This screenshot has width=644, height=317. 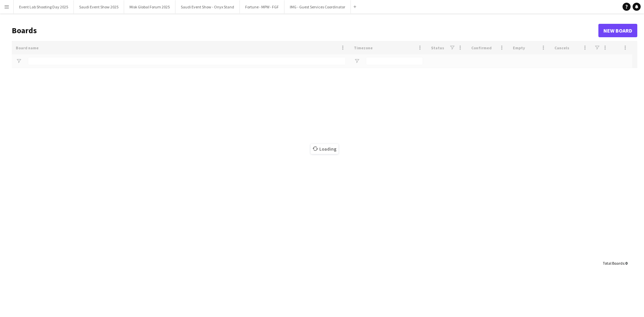 I want to click on button: Saudi Event Show - Onyx Stand, so click(x=208, y=7).